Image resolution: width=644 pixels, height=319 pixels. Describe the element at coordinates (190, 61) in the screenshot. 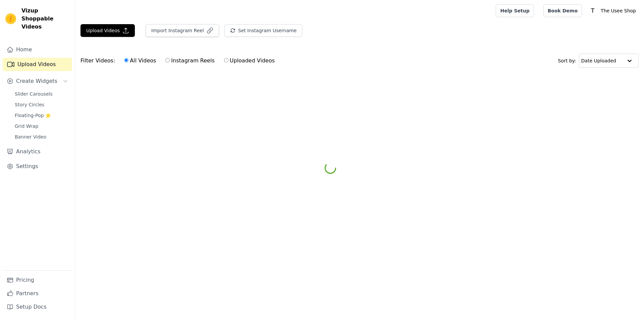

I see `label: Instagram Reels` at that location.